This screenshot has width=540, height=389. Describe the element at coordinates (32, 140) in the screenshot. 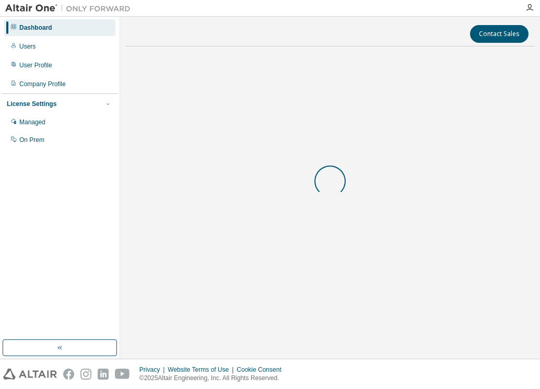

I see `div: On Prem` at that location.